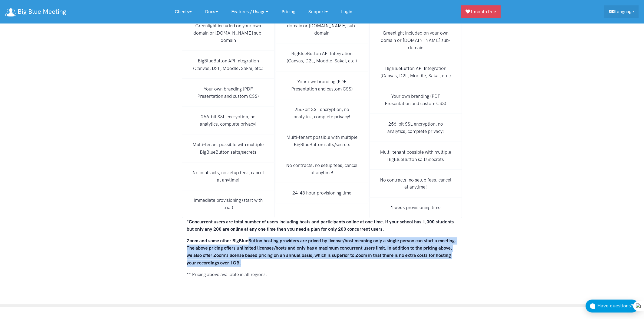 This screenshot has height=319, width=644. What do you see at coordinates (322, 193) in the screenshot?
I see `li: 24-48 hour provisioning time` at bounding box center [322, 193].